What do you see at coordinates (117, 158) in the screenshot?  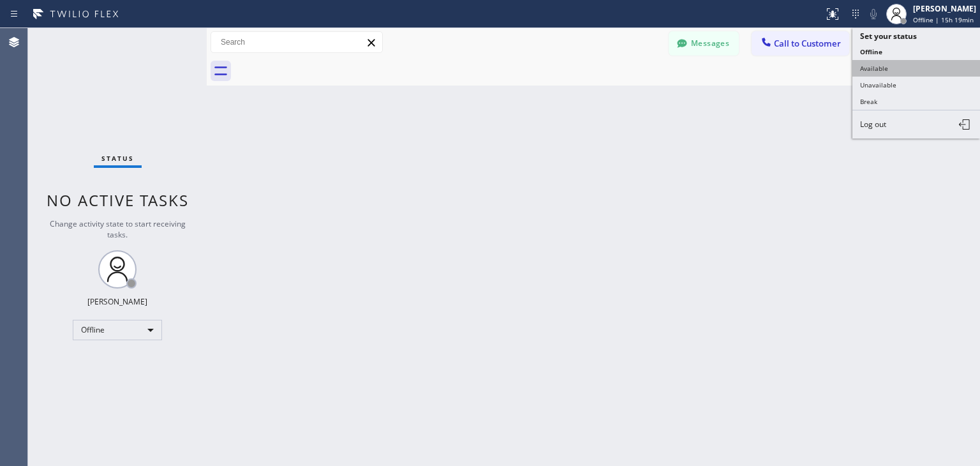 I see `span: Status` at bounding box center [117, 158].